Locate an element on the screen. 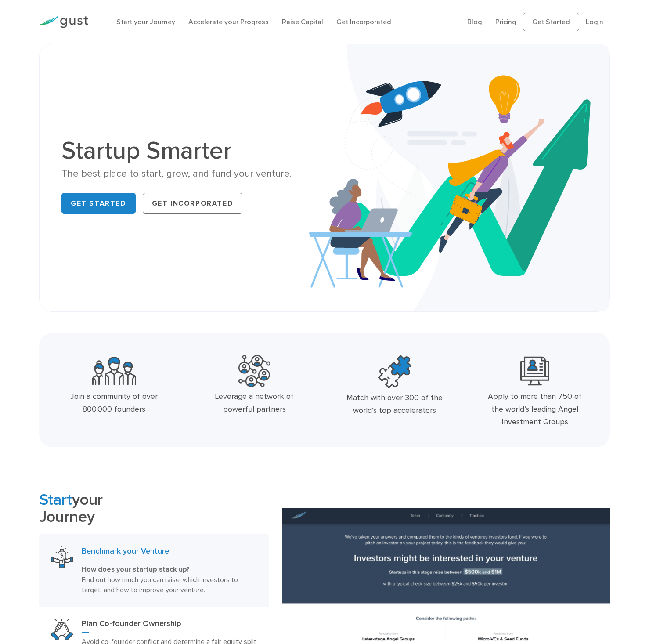  a: Raise Capital is located at coordinates (302, 22).